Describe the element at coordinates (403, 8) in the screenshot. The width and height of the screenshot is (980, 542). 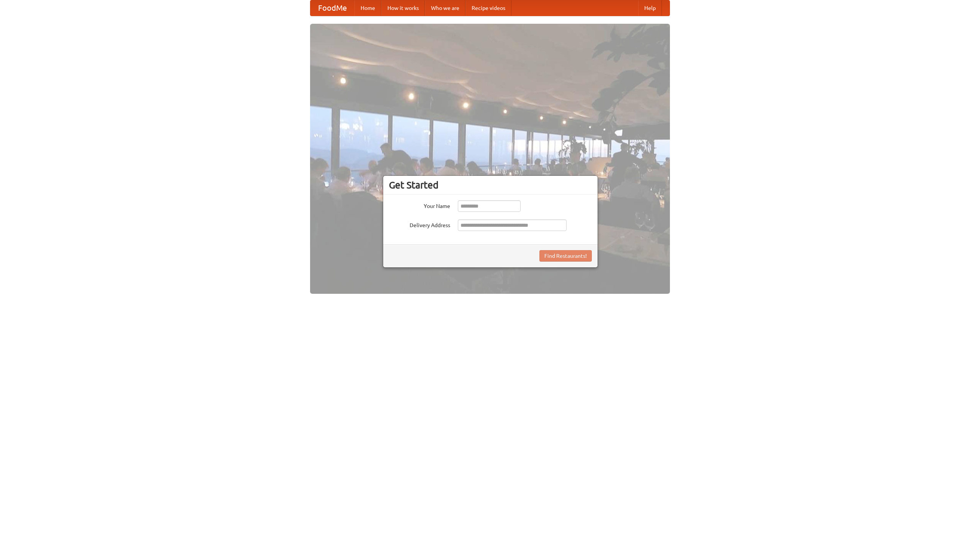
I see `a: How it works` at that location.